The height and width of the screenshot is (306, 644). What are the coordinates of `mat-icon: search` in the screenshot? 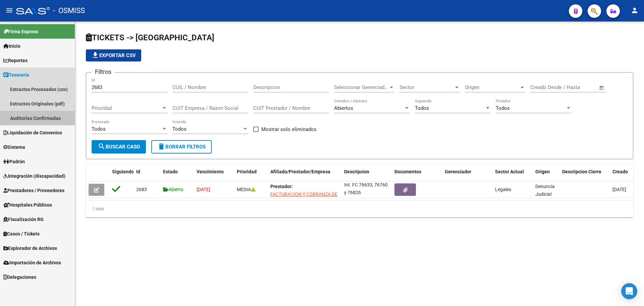 It's located at (102, 147).